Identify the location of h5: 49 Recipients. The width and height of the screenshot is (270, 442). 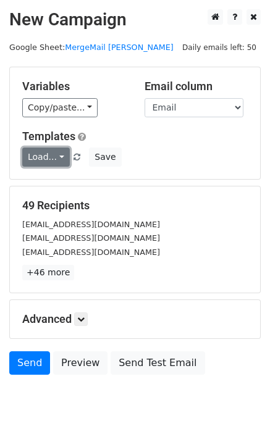
(135, 206).